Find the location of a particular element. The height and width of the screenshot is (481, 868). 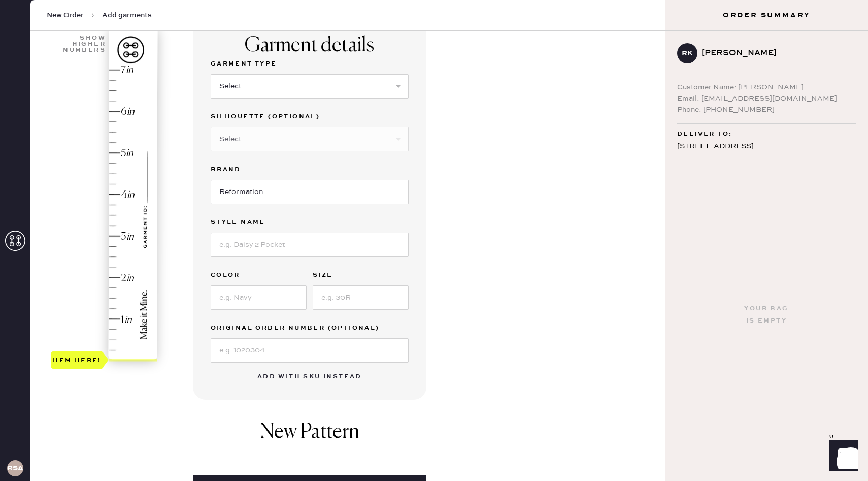

div: 7 is located at coordinates (123, 70).